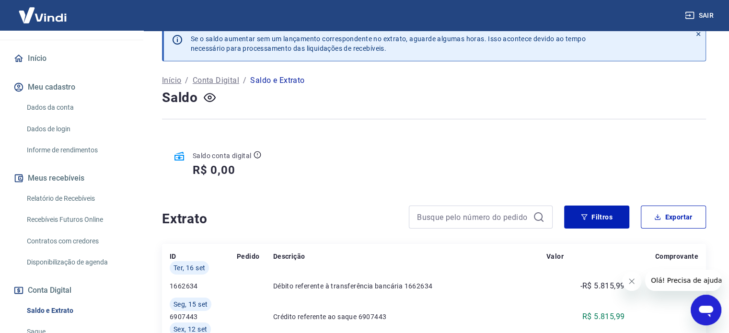  I want to click on p: Valor, so click(555, 257).